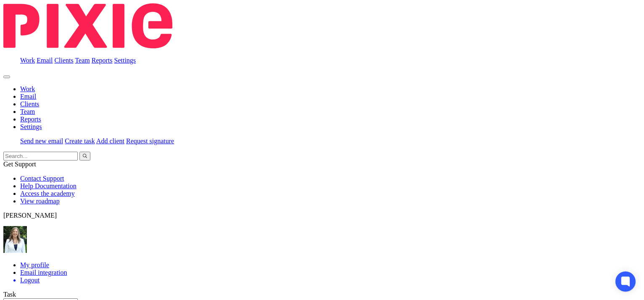 This screenshot has height=300, width=644. What do you see at coordinates (34, 265) in the screenshot?
I see `span: My profile` at bounding box center [34, 265].